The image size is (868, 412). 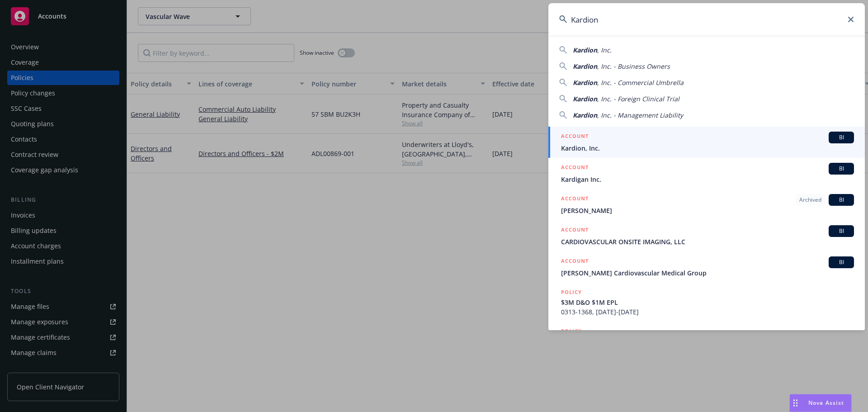 What do you see at coordinates (708, 241) in the screenshot?
I see `span: CARDIOVASCULAR ONSITE IMAGING, LLC` at bounding box center [708, 241].